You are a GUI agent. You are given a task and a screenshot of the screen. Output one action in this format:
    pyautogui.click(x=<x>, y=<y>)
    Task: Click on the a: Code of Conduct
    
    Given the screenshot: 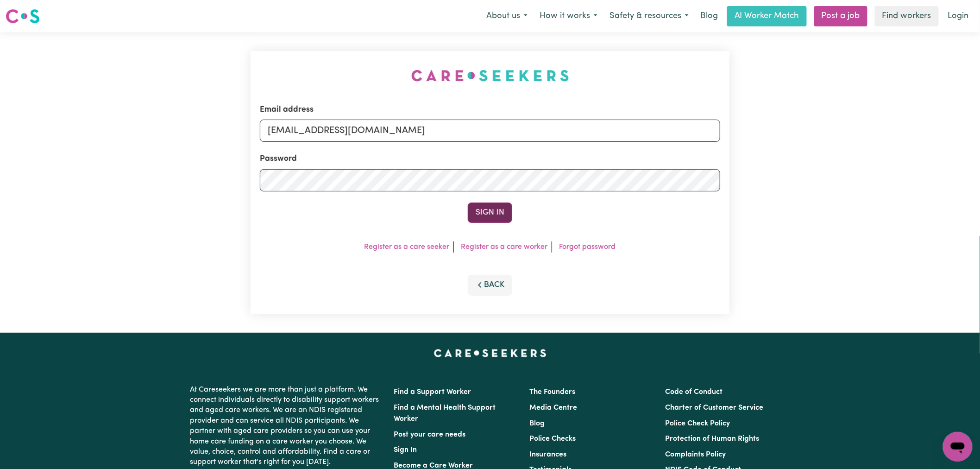 What is the action you would take?
    pyautogui.click(x=694, y=392)
    